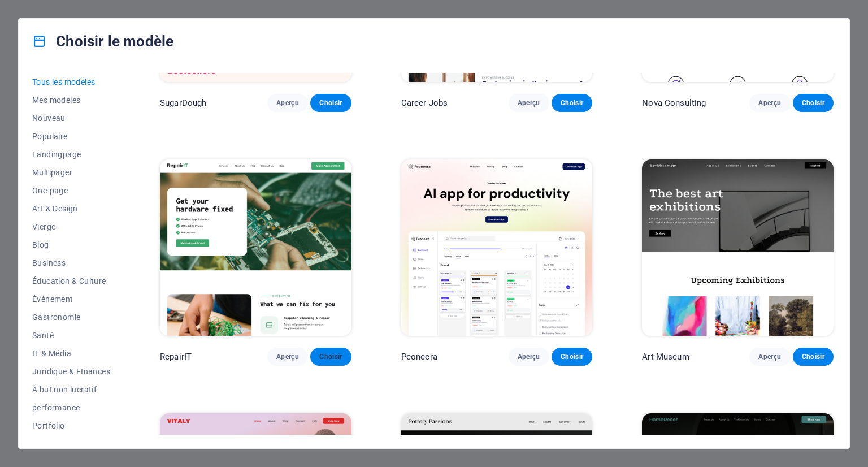  What do you see at coordinates (71, 299) in the screenshot?
I see `button: Évènement` at bounding box center [71, 299].